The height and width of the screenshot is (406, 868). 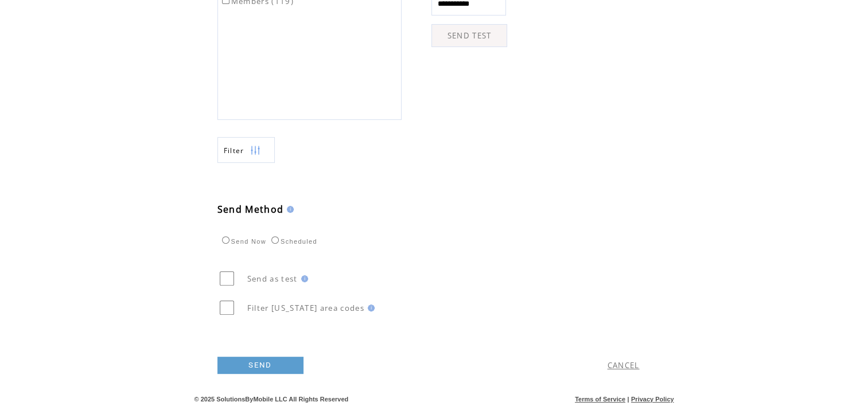 I want to click on label: Scheduled, so click(x=292, y=241).